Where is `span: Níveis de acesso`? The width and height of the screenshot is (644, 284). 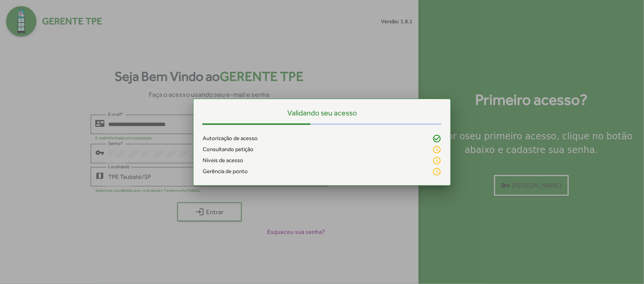 span: Níveis de acesso is located at coordinates (223, 160).